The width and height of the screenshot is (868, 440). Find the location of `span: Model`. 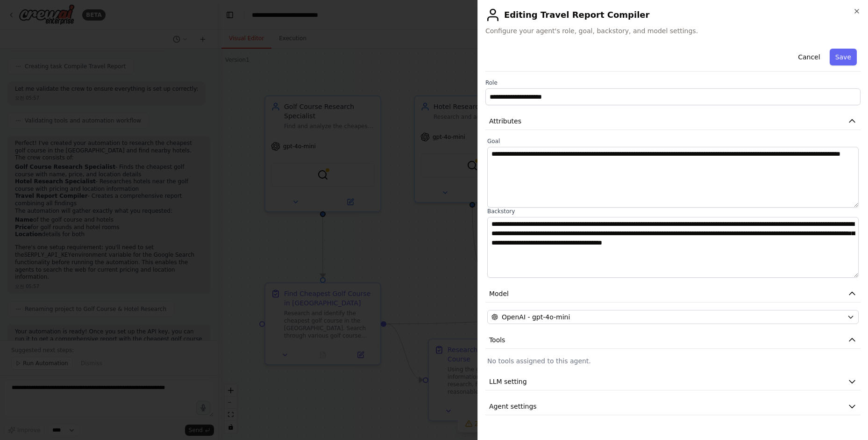

span: Model is located at coordinates (499, 294).